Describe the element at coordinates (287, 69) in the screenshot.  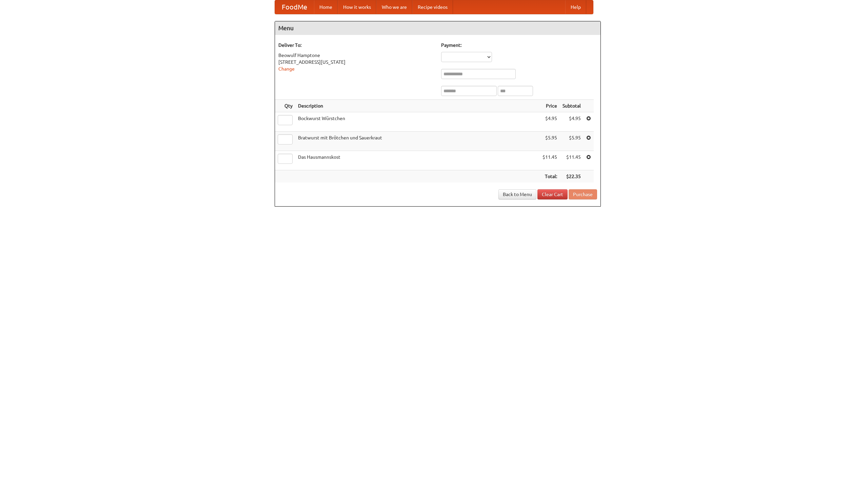
I see `a: Change` at that location.